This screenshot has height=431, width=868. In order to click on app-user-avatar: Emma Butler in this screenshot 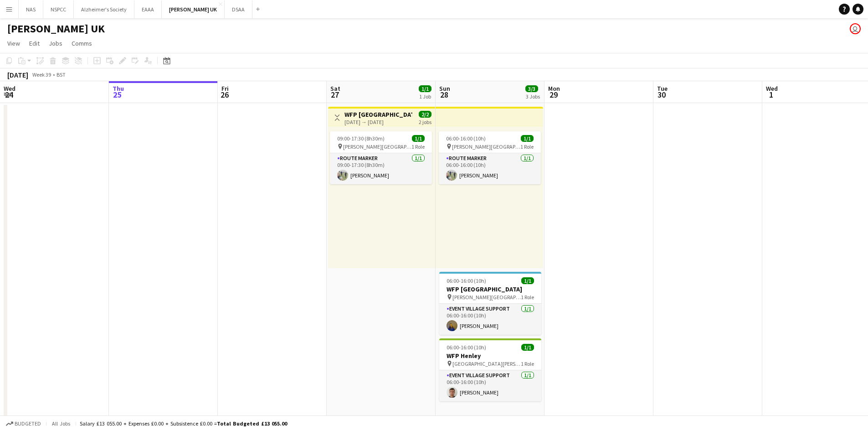, I will do `click(855, 29)`.